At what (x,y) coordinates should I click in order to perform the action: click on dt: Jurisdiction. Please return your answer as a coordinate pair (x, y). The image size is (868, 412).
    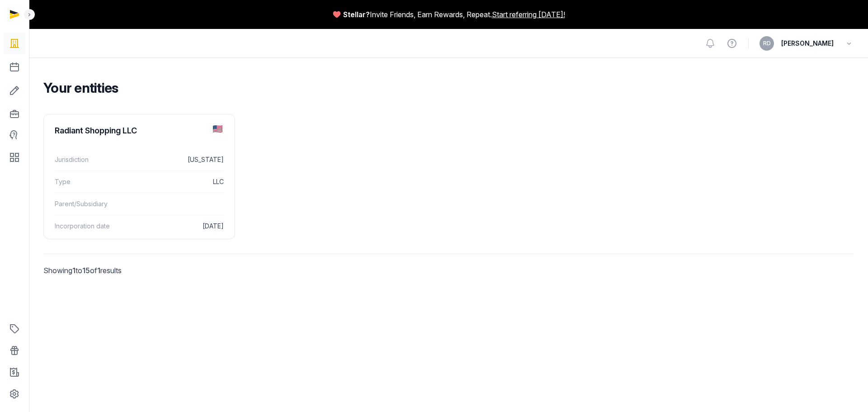
    Looking at the image, I should click on (87, 159).